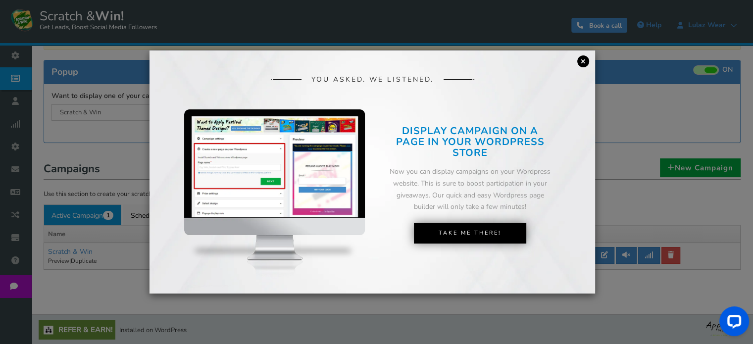 The width and height of the screenshot is (753, 344). I want to click on div: Now you can display campaigns on your Wordpress website. This is sure to boost participation in y..., so click(471, 189).